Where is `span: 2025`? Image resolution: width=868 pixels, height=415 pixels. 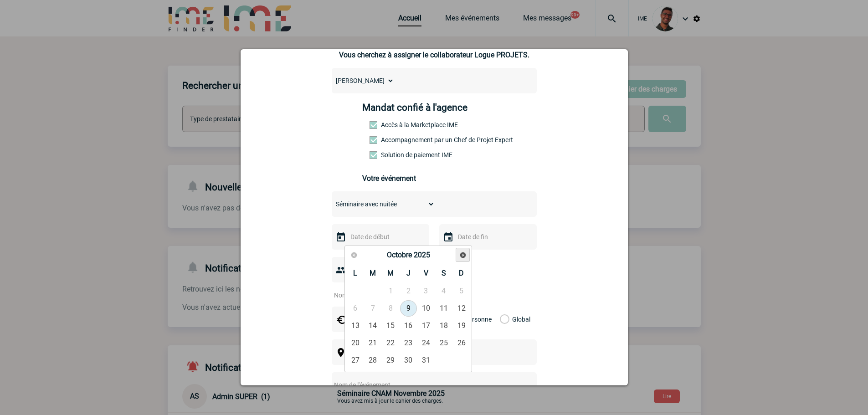 span: 2025 is located at coordinates (422, 255).